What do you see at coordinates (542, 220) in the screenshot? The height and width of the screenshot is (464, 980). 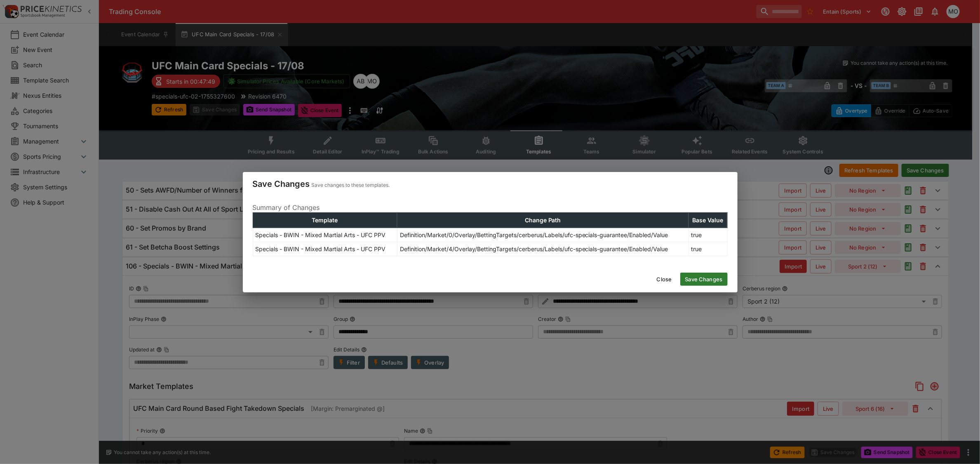 I see `th: Change Path` at bounding box center [542, 220].